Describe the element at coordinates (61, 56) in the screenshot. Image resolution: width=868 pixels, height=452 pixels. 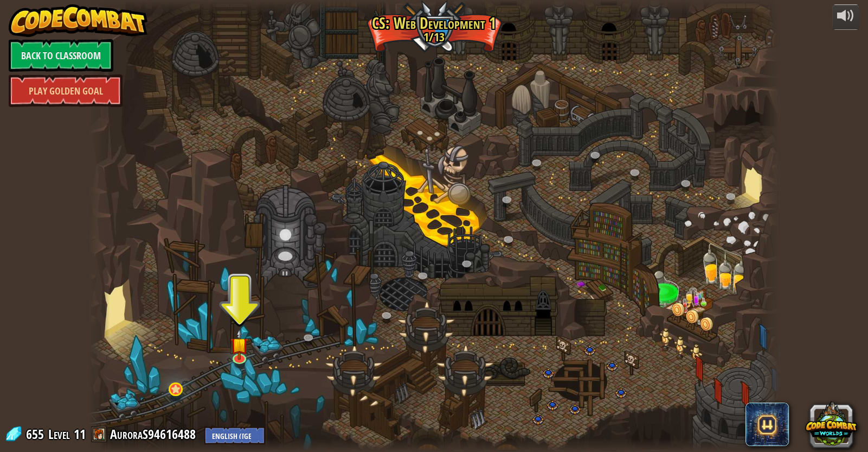
I see `a: Back to Classroom` at that location.